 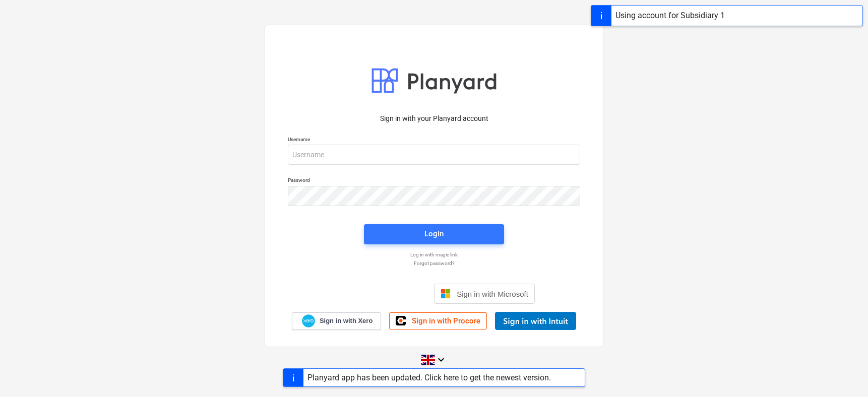 What do you see at coordinates (446, 321) in the screenshot?
I see `span: Sign in with Procore` at bounding box center [446, 321].